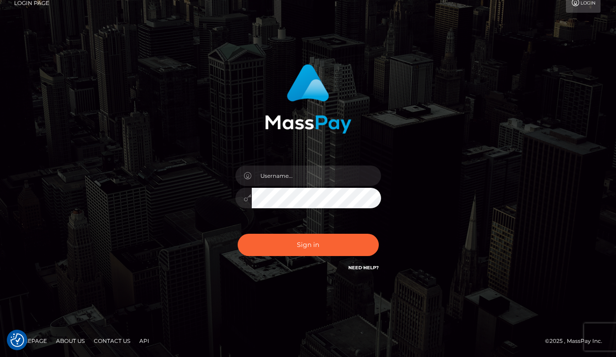 This screenshot has width=616, height=357. I want to click on a: API, so click(144, 341).